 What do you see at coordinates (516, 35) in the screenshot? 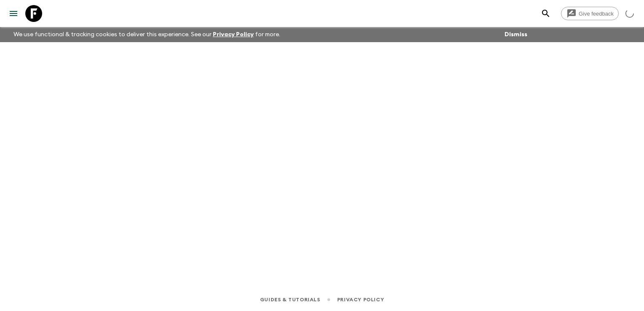
I see `button: Dismiss` at bounding box center [516, 35].